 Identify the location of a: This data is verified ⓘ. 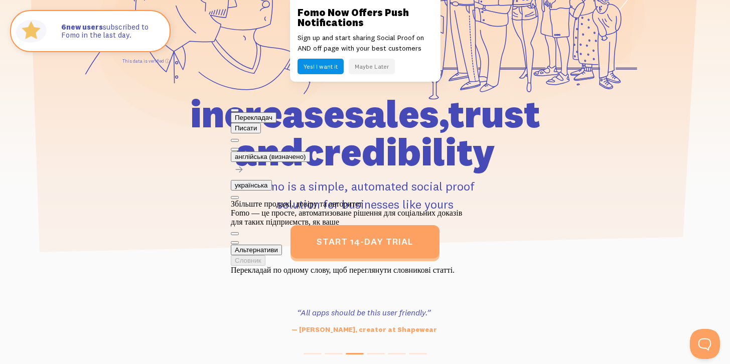
(146, 61).